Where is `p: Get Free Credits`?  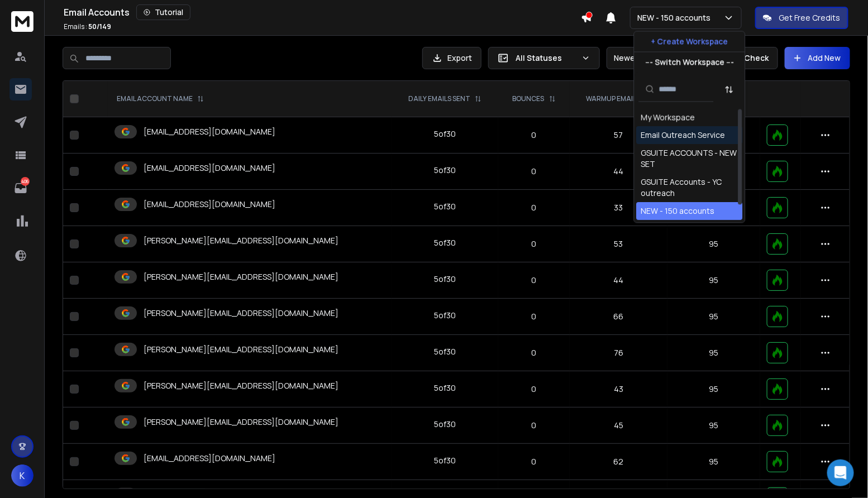
p: Get Free Credits is located at coordinates (809, 18).